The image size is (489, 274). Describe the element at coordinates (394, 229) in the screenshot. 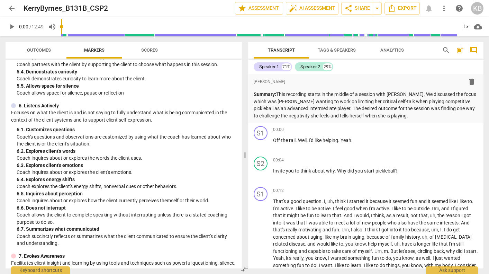

I see `span: into` at that location.